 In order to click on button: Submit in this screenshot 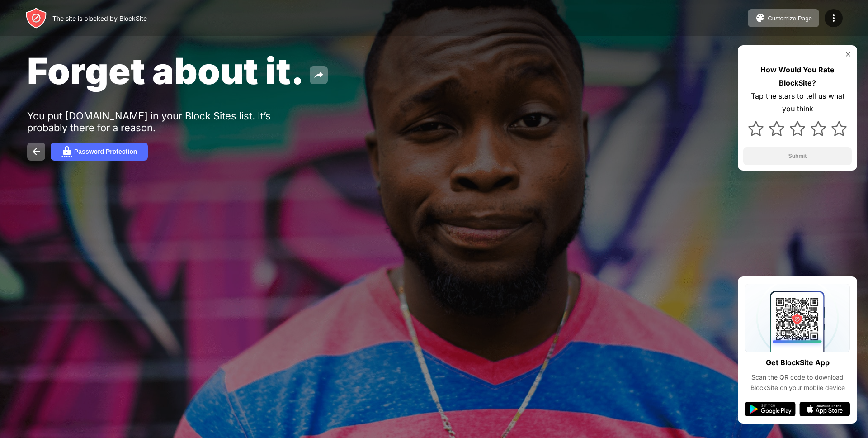, I will do `click(798, 156)`.